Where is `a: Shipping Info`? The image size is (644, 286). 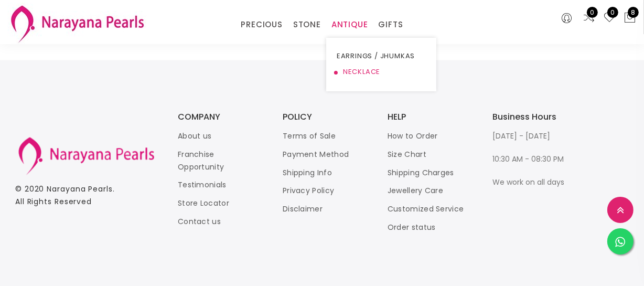
a: Shipping Info is located at coordinates (307, 173).